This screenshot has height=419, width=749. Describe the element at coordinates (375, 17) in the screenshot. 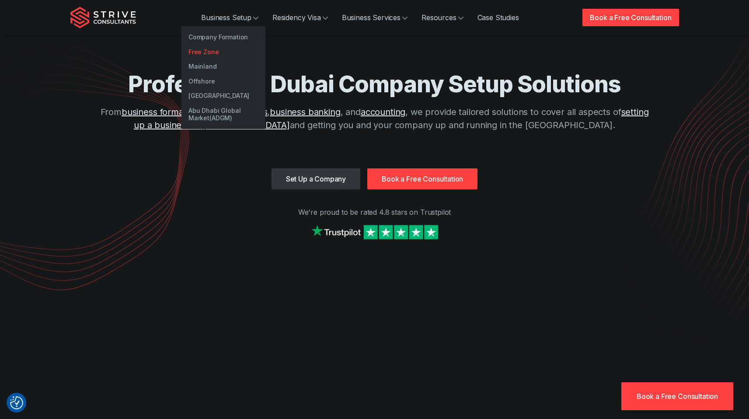

I see `a: Business Services` at that location.